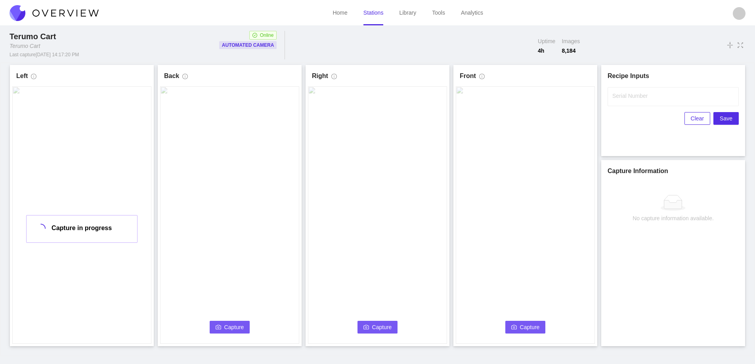  Describe the element at coordinates (741, 45) in the screenshot. I see `span: fullscreen` at that location.